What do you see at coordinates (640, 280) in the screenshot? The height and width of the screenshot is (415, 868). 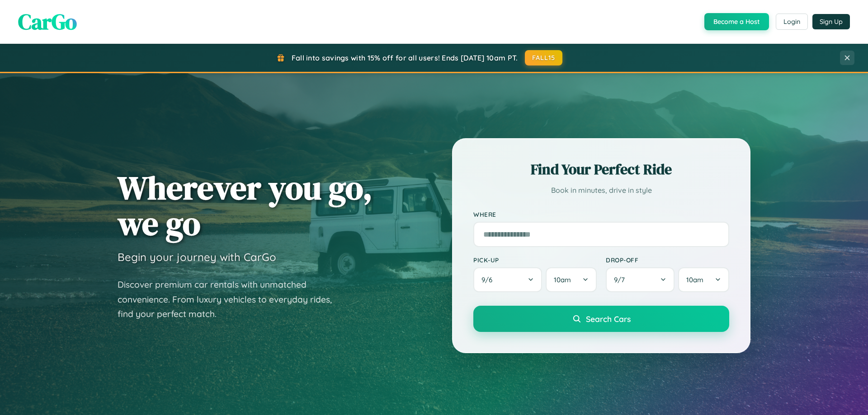 I see `button: 9/7` at bounding box center [640, 280].